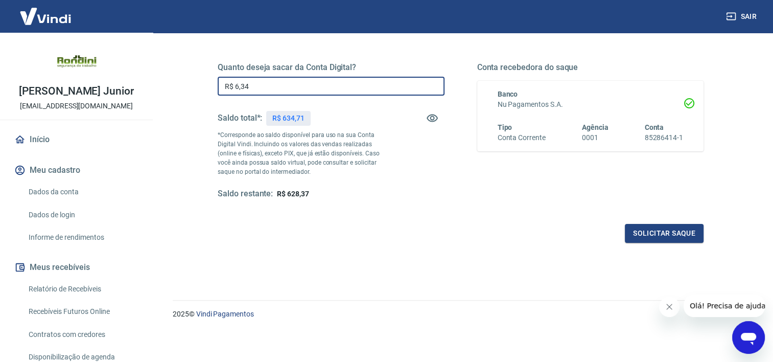  What do you see at coordinates (76, 140) in the screenshot?
I see `a: Início` at bounding box center [76, 140].